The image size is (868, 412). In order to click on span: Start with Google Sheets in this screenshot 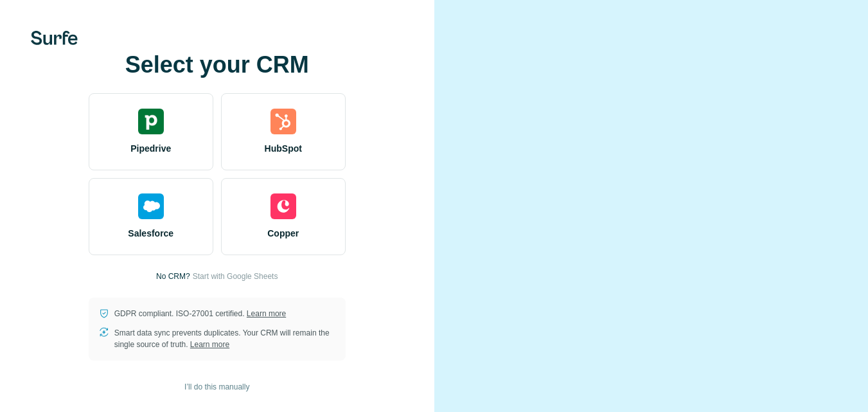, I will do `click(235, 277)`.